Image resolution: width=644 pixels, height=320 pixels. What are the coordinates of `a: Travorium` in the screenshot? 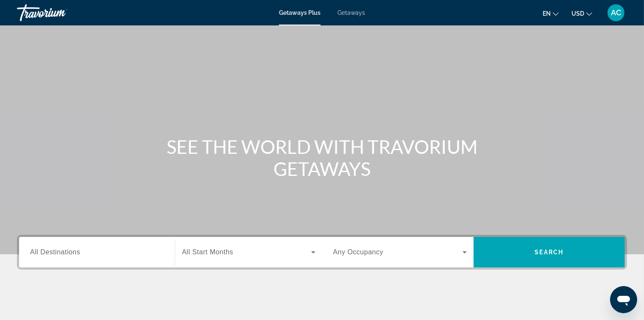 It's located at (59, 13).